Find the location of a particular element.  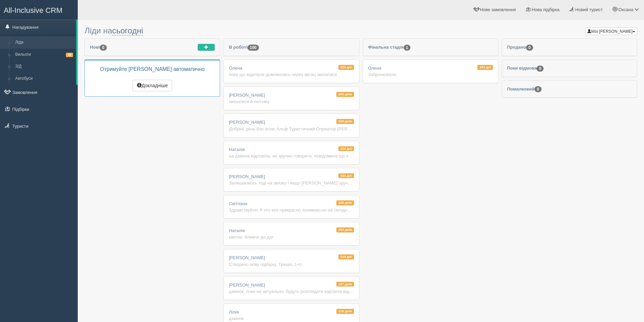

a: Ліди is located at coordinates (44, 43).